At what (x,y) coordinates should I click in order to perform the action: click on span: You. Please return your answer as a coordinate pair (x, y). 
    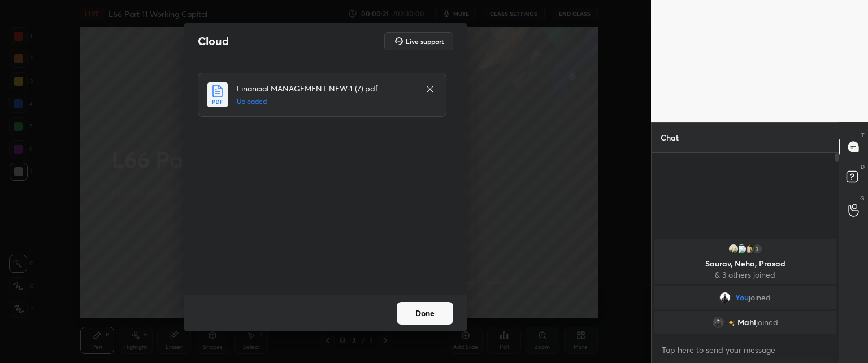
    Looking at the image, I should click on (742, 297).